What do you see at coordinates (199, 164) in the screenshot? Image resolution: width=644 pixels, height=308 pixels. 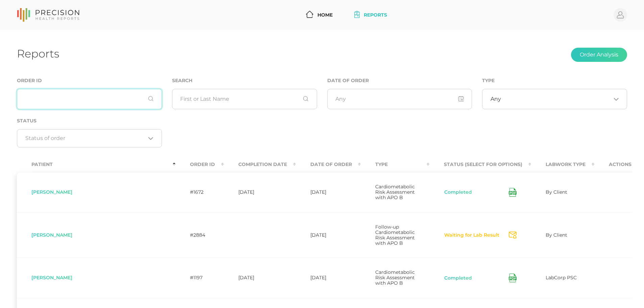 I see `th: Order ID : activate to sort column ascending` at bounding box center [199, 164].